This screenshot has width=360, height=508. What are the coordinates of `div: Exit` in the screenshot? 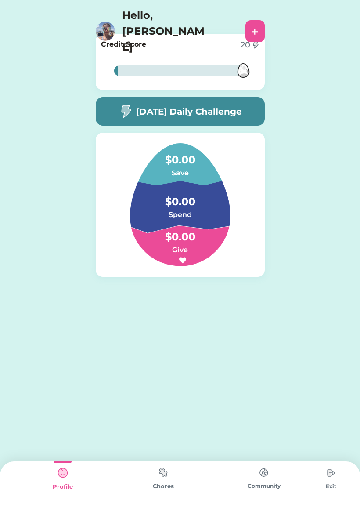 It's located at (331, 486).